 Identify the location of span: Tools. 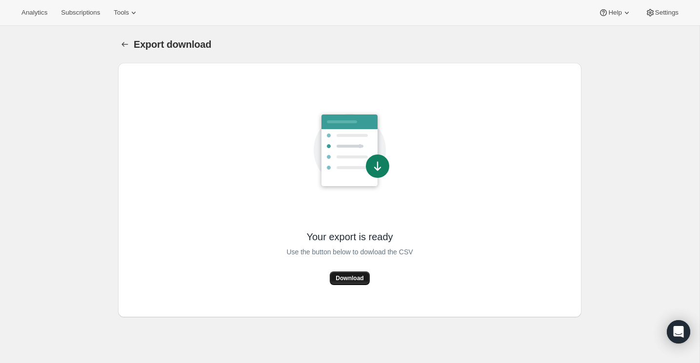
(121, 13).